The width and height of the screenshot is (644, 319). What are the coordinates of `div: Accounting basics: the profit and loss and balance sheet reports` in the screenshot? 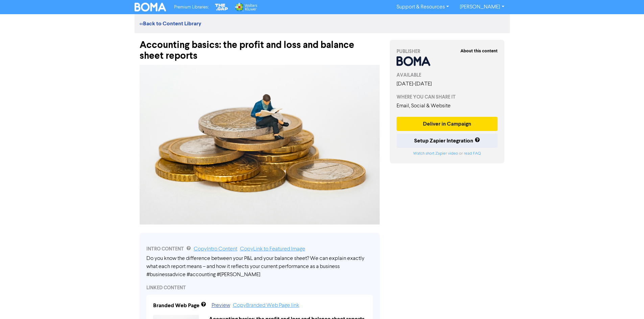 It's located at (259, 47).